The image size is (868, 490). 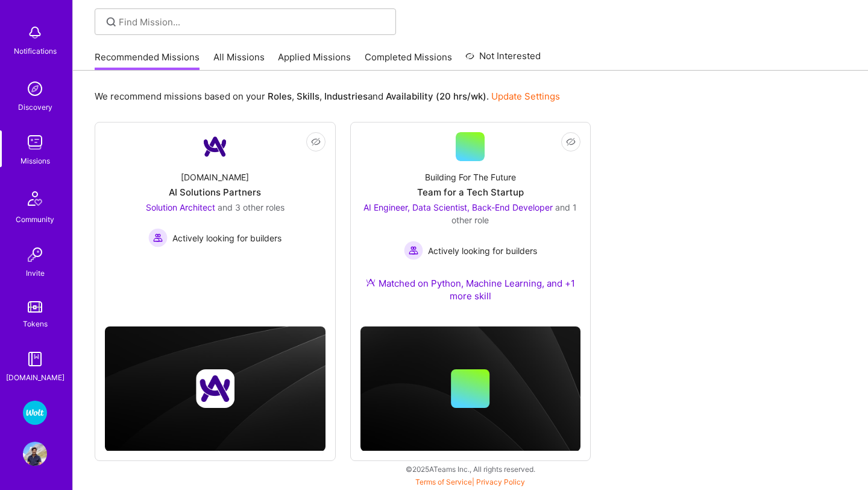 What do you see at coordinates (327, 96) in the screenshot?
I see `p: We recommend missions based on your , , and .` at bounding box center [327, 96].